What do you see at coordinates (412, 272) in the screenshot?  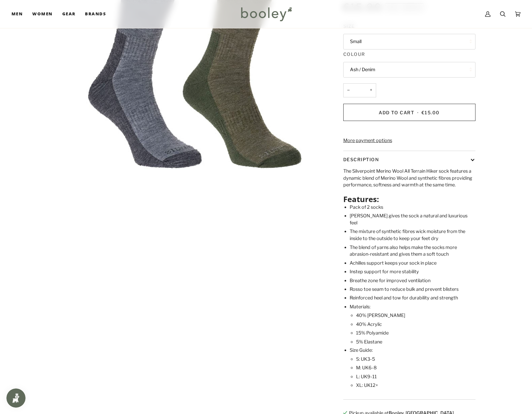 I see `li: Instep support for more stability` at bounding box center [412, 272].